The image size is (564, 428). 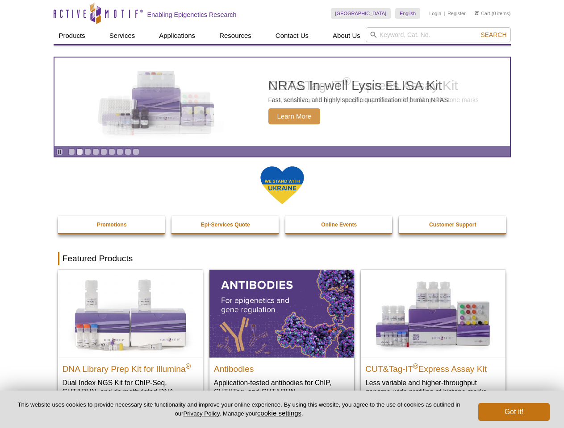 I want to click on a: Privacy Policy, so click(x=201, y=414).